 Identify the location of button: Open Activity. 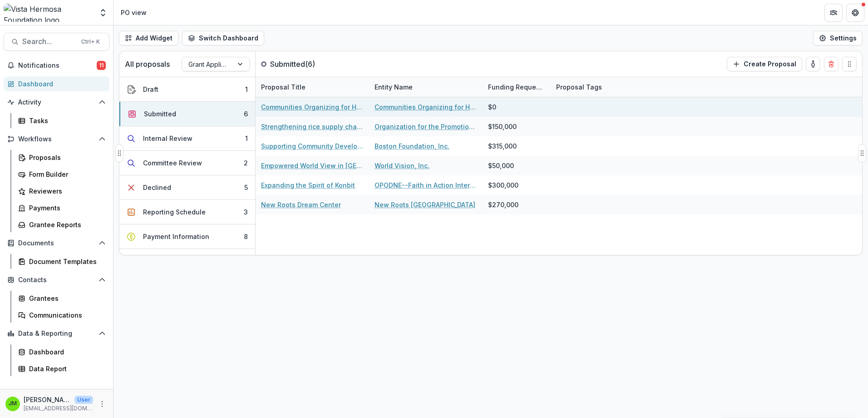
(56, 102).